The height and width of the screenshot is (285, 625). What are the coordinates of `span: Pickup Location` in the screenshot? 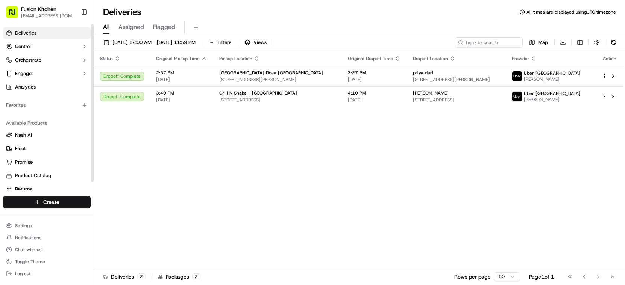 It's located at (236, 59).